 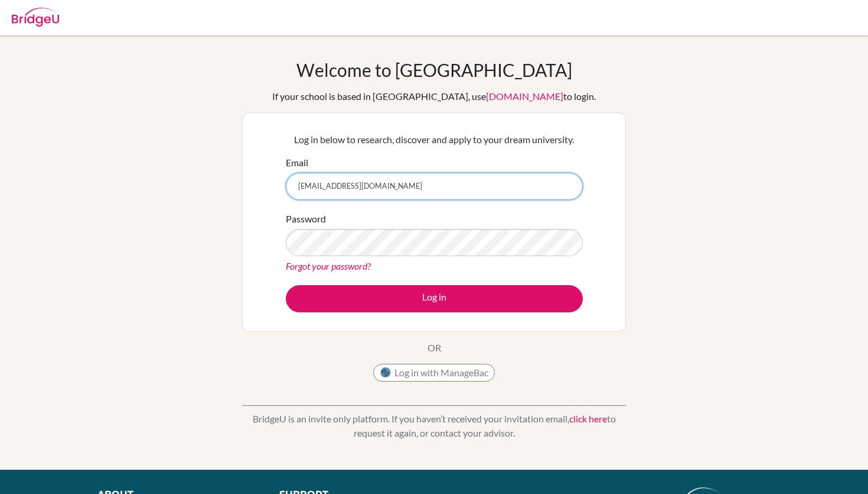 I want to click on a: click here, so click(x=588, y=418).